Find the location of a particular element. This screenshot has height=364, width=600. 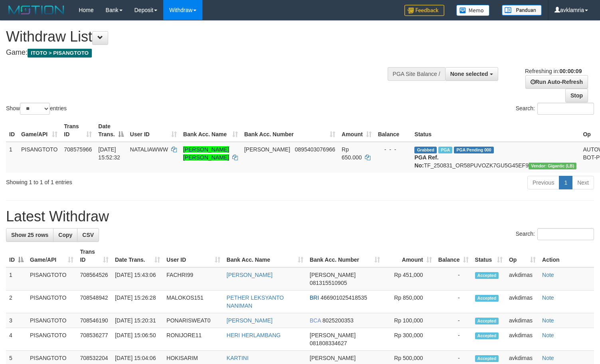

th: Op: activate to sort column ascending is located at coordinates (523, 255).